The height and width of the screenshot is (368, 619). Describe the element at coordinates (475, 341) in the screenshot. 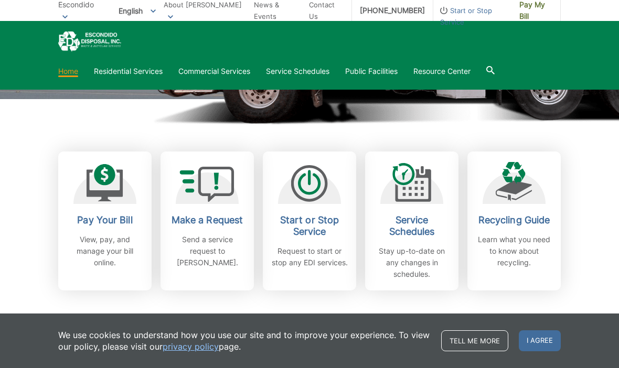

I see `a: Tell me more` at that location.